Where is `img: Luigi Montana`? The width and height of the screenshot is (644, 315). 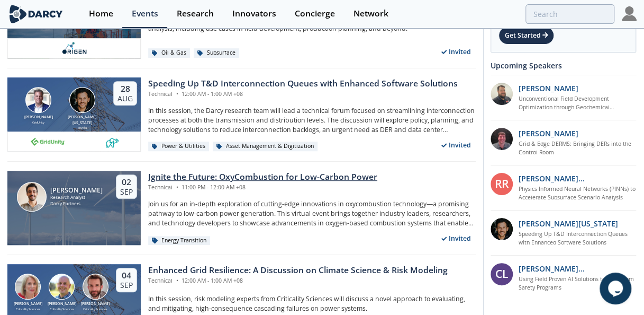
img: Luigi Montana is located at coordinates (82, 100).